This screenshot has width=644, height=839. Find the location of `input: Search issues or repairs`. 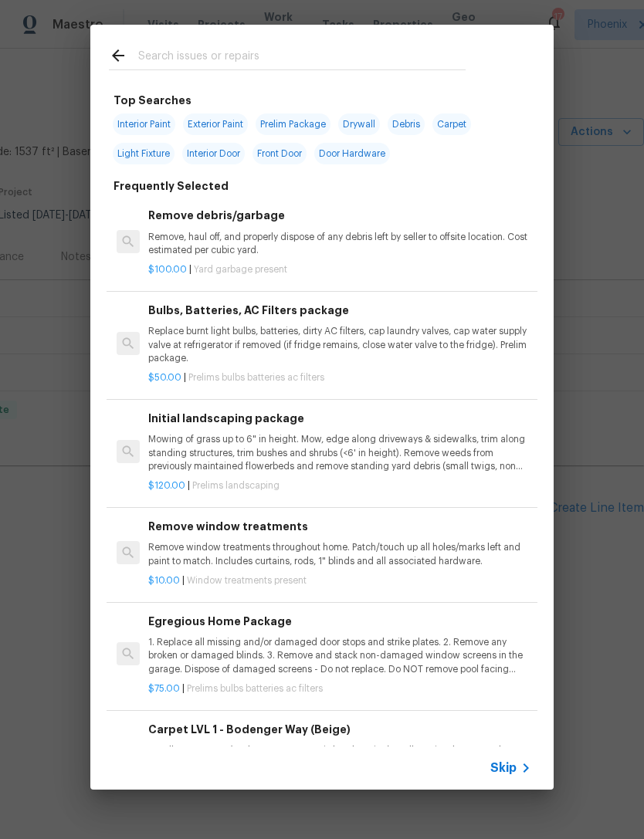

input: Search issues or repairs is located at coordinates (302, 58).